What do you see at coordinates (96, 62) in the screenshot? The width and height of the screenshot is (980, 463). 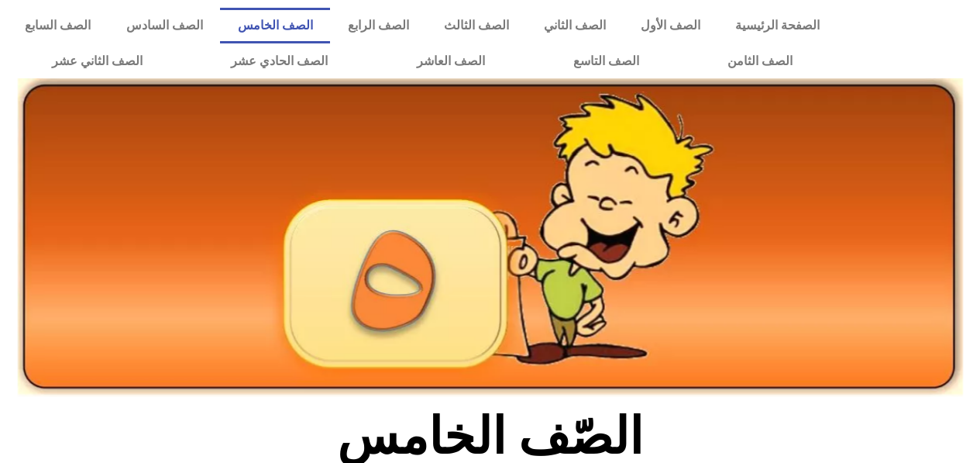 I see `a: الصف الثاني عشر` at bounding box center [96, 62].